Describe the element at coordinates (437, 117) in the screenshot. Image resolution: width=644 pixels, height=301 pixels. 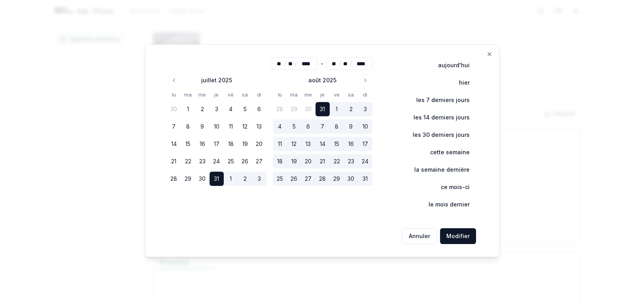
I see `button: les 14 derniers jours` at that location.